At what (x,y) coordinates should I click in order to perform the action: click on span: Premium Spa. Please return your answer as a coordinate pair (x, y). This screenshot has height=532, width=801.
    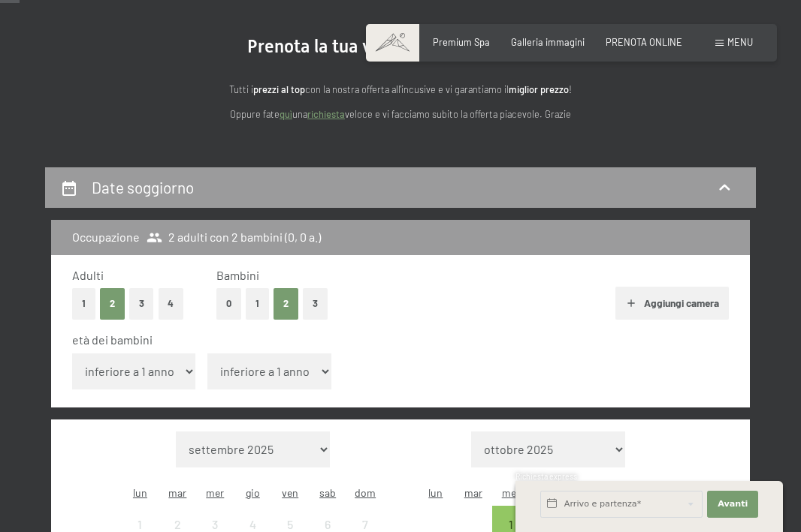
    Looking at the image, I should click on (462, 42).